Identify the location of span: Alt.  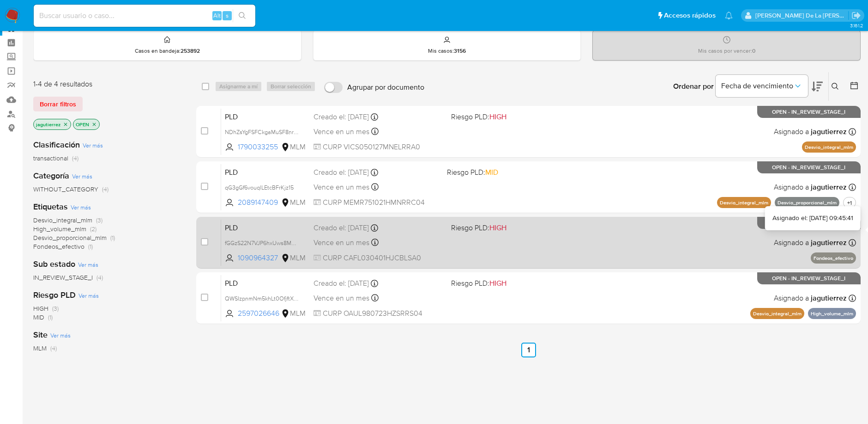
(217, 15).